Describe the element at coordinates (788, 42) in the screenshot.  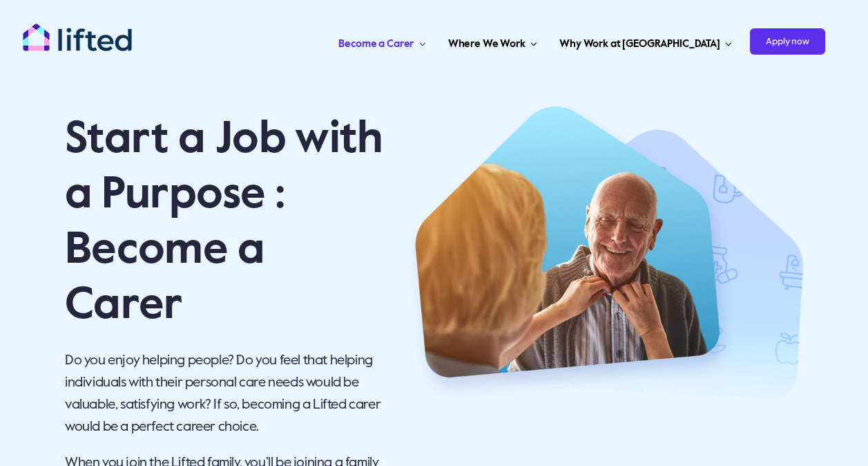
I see `a: Apply now` at that location.